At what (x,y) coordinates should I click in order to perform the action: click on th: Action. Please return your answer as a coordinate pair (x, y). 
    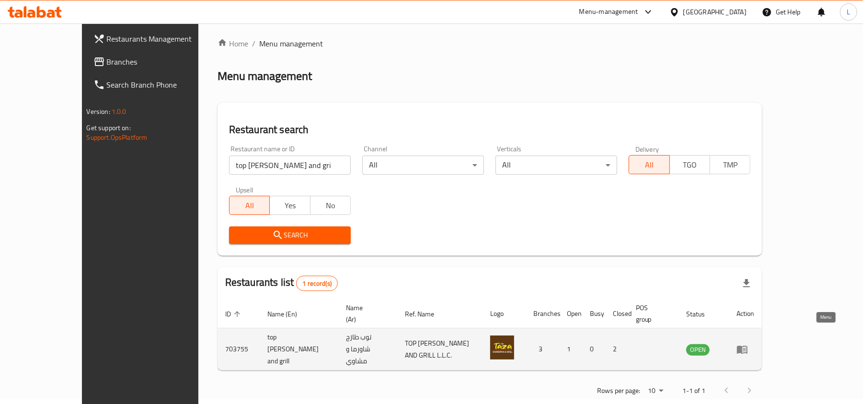
    Looking at the image, I should click on (745, 314).